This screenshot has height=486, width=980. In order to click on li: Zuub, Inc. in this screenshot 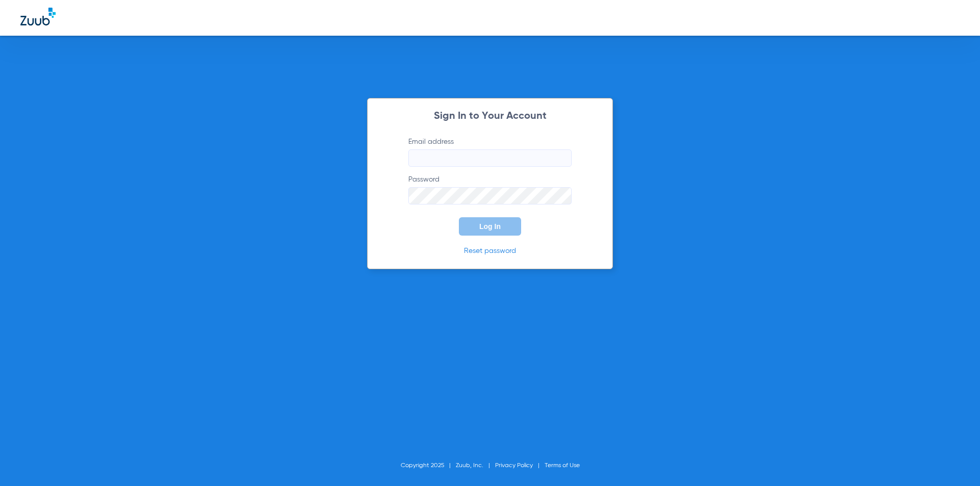, I will do `click(475, 466)`.